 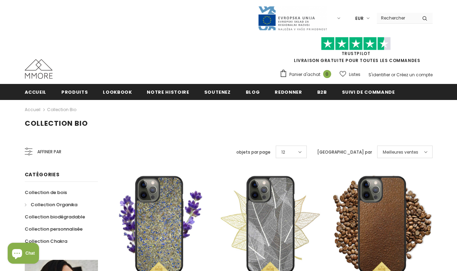 What do you see at coordinates (397, 18) in the screenshot?
I see `input: Search Site` at bounding box center [397, 18].